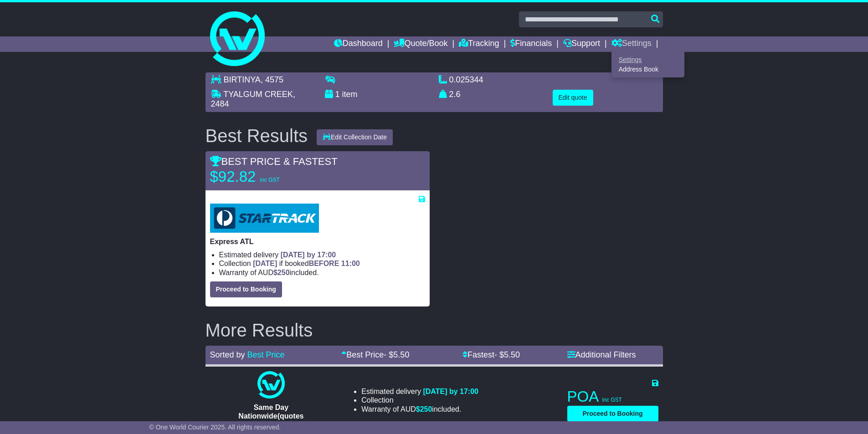 The height and width of the screenshot is (434, 868). I want to click on h2: More Results, so click(434, 330).